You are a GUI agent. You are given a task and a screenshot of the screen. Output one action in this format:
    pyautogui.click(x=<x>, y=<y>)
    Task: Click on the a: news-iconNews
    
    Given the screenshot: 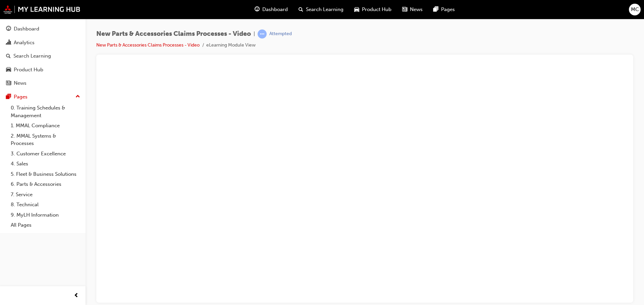 What is the action you would take?
    pyautogui.click(x=412, y=10)
    